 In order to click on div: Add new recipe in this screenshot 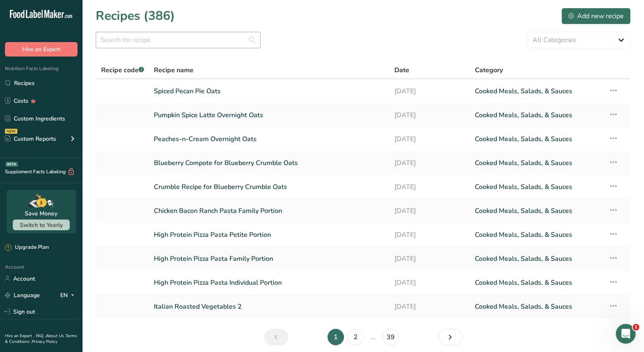, I will do `click(596, 16)`.